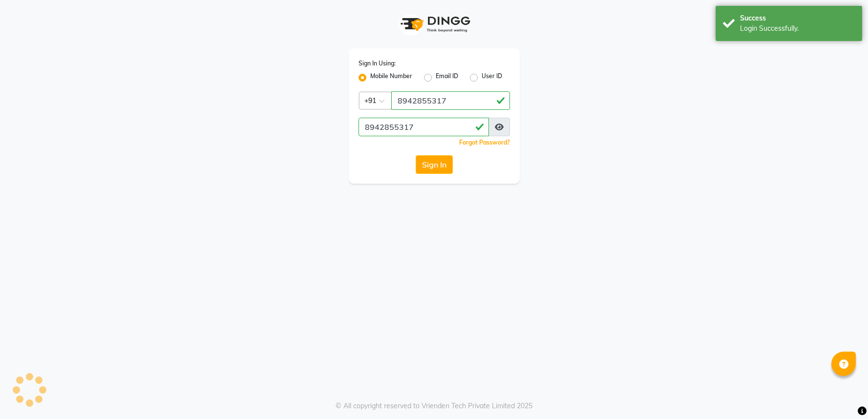 The width and height of the screenshot is (868, 419). What do you see at coordinates (447, 78) in the screenshot?
I see `label: Email ID` at bounding box center [447, 78].